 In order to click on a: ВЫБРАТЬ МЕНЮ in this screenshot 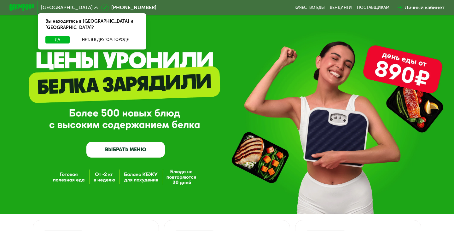, I will do `click(125, 150)`.